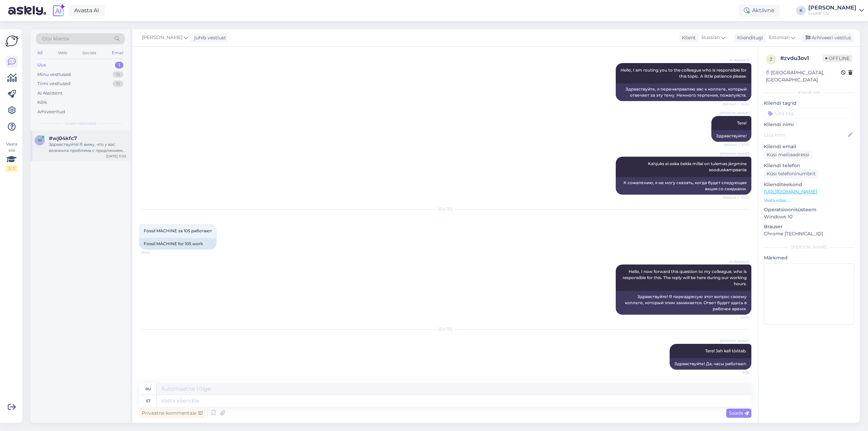  What do you see at coordinates (711, 37) in the screenshot?
I see `span: Russian` at bounding box center [711, 37].